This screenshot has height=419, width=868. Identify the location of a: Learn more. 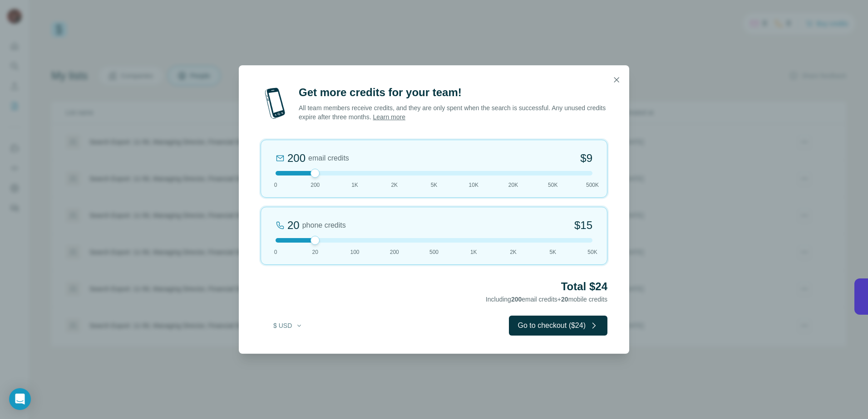
(390, 117).